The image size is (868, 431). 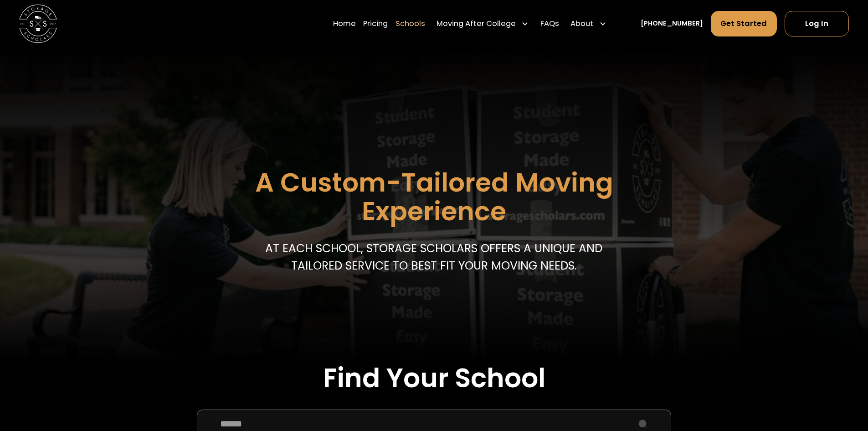 What do you see at coordinates (433, 257) in the screenshot?
I see `p: At each school, storage scholars offers a unique and tailored service to best fit your Moving needs.` at bounding box center [433, 257].